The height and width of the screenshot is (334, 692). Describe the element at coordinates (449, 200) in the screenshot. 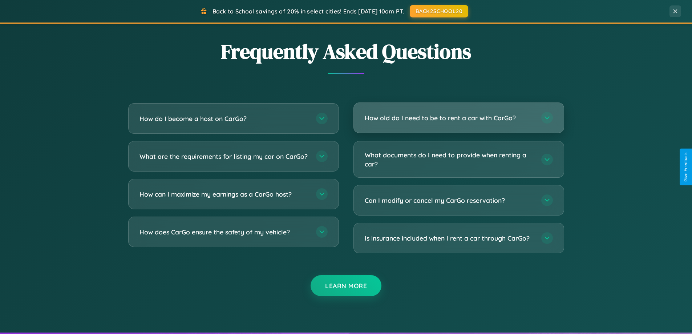

I see `h3: Can I modify or cancel my CarGo reservation?` at that location.